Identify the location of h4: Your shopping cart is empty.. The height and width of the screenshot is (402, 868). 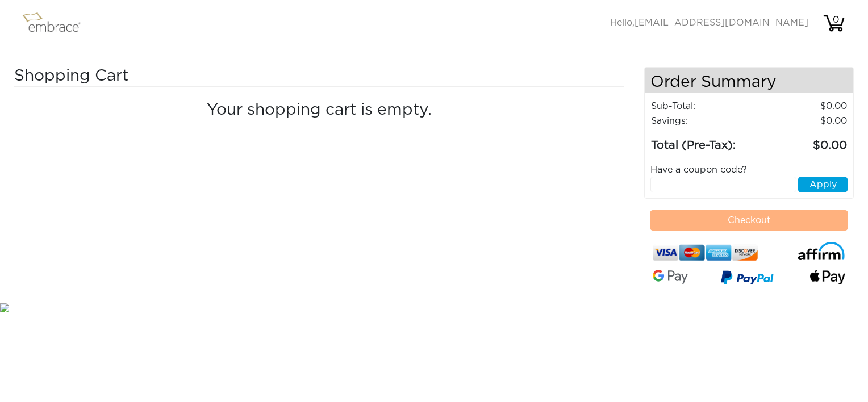
(319, 111).